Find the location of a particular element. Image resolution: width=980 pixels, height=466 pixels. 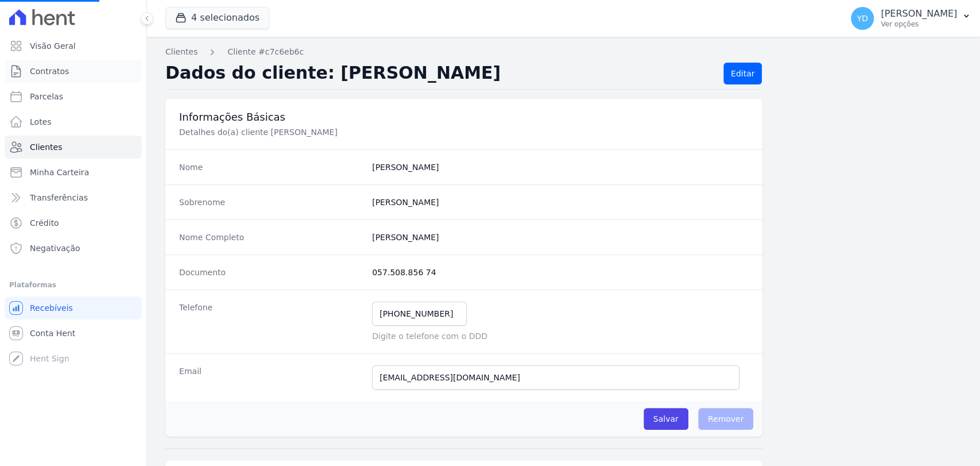

dt: Documento is located at coordinates (271, 272).